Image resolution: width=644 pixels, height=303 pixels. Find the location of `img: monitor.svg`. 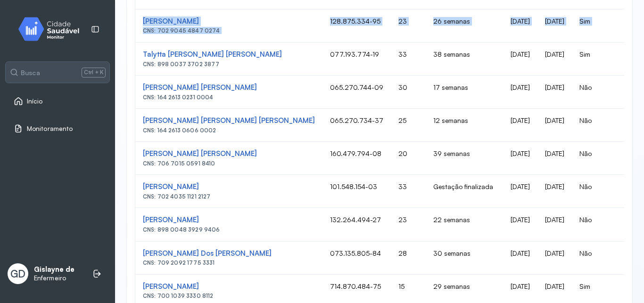

img: monitor.svg is located at coordinates (52, 29).